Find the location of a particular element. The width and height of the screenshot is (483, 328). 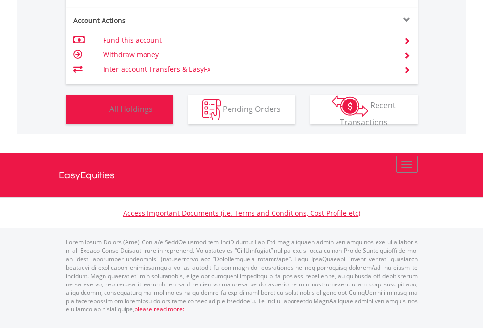

button: All Holdings is located at coordinates (120, 109).